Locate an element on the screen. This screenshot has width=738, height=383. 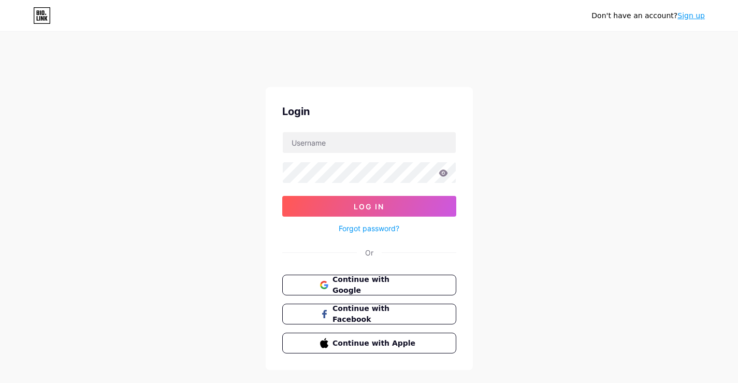
a: Continue with Apple is located at coordinates (369, 343).